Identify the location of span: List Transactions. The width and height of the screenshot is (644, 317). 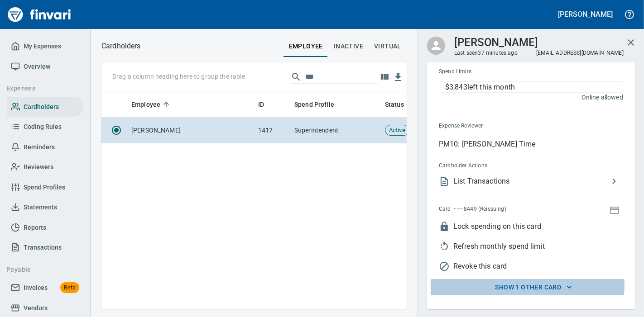
(531, 181).